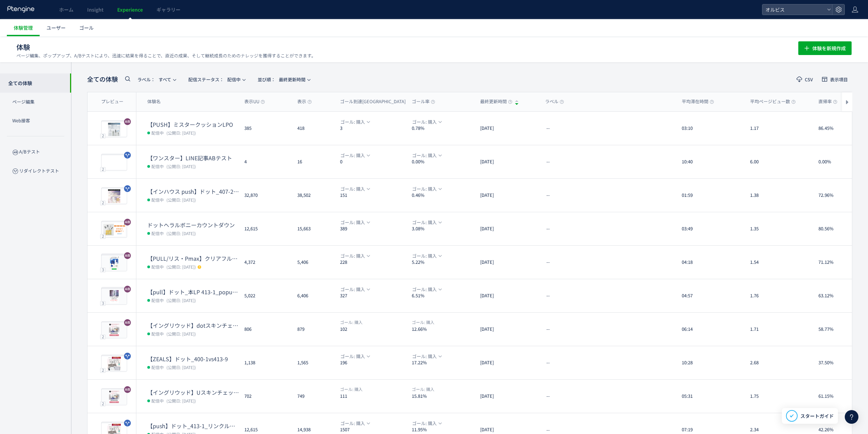 The height and width of the screenshot is (434, 868). Describe the element at coordinates (443, 328) in the screenshot. I see `dt: 12.66%` at that location.